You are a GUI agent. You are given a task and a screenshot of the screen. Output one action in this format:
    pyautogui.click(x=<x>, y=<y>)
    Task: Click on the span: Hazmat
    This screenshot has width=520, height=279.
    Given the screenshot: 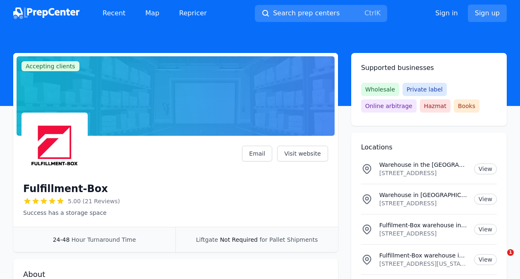 What is the action you would take?
    pyautogui.click(x=435, y=106)
    